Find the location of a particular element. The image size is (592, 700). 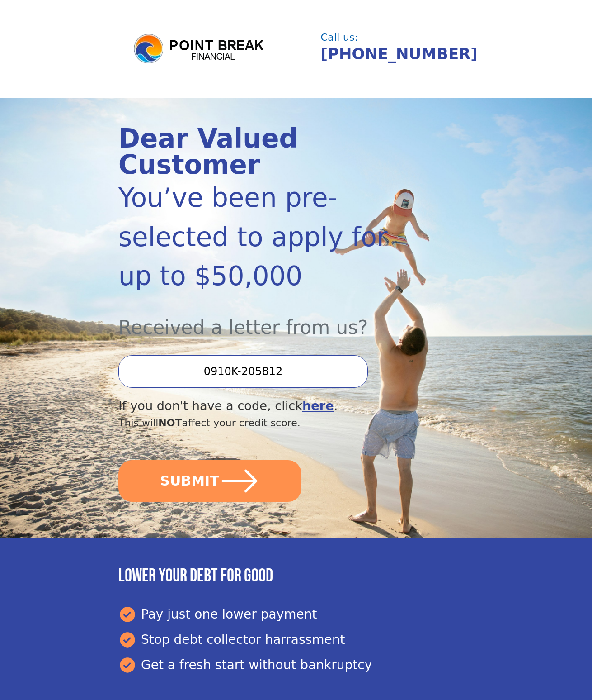

div: Received a letter from us? is located at coordinates (270, 319).